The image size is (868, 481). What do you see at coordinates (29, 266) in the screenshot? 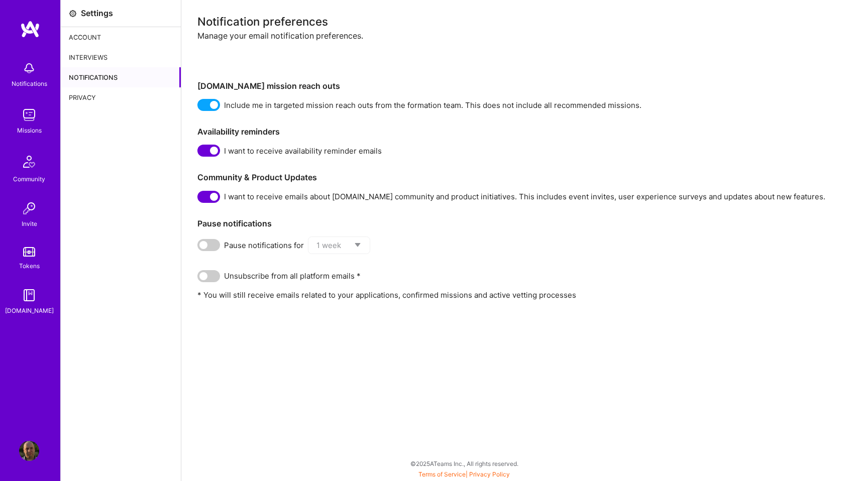
I see `div: Tokens` at bounding box center [29, 266].